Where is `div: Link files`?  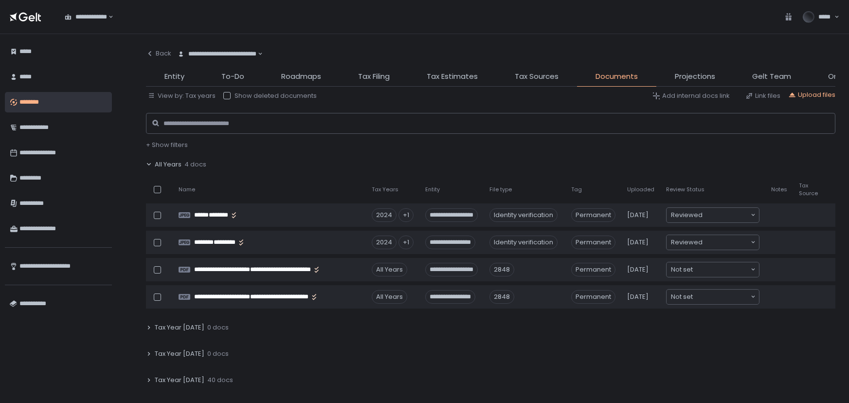 div: Link files is located at coordinates (763, 96).